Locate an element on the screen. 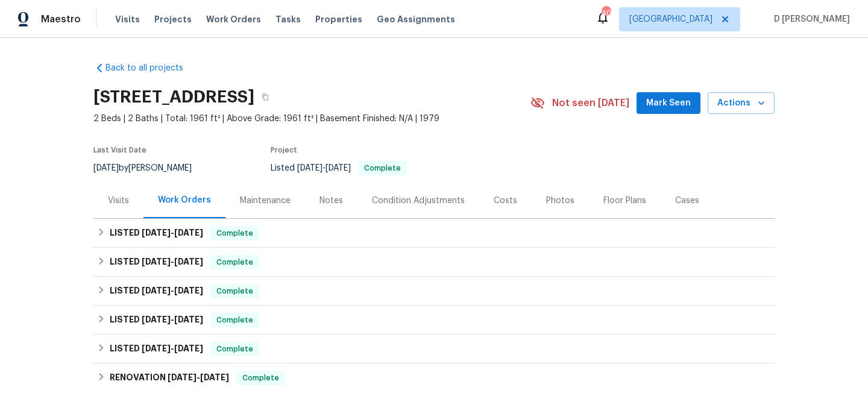 The width and height of the screenshot is (868, 396). span: Listed is located at coordinates (339, 168).